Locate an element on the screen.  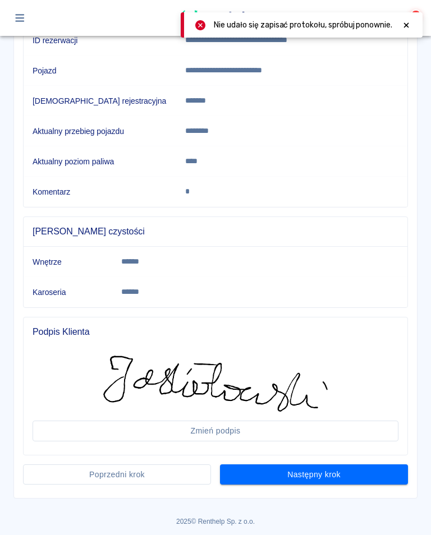
span: Podpis Klienta is located at coordinates (215, 332).